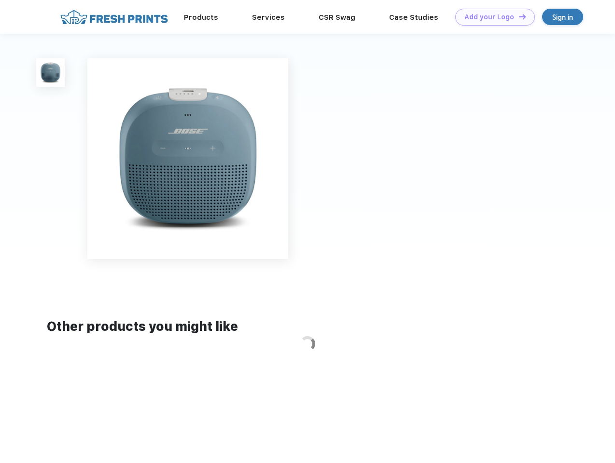 This screenshot has height=463, width=615. Describe the element at coordinates (522, 16) in the screenshot. I see `img: DT` at that location.